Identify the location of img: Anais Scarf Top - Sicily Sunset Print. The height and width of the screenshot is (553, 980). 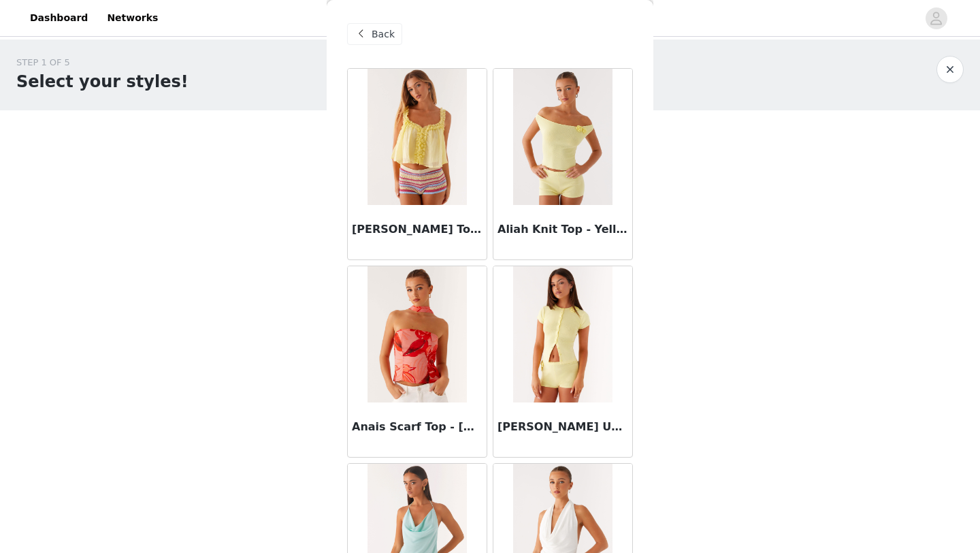
(417, 334).